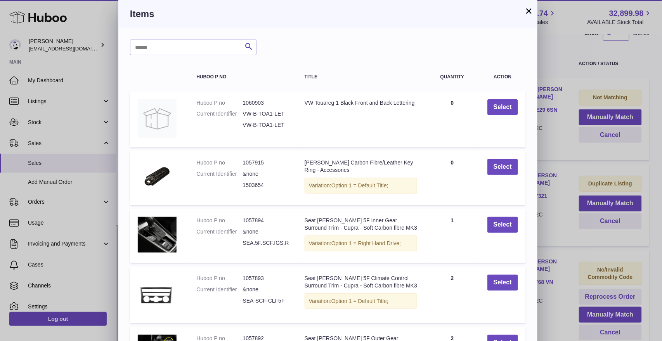 This screenshot has height=341, width=662. I want to click on h3: Items, so click(328, 14).